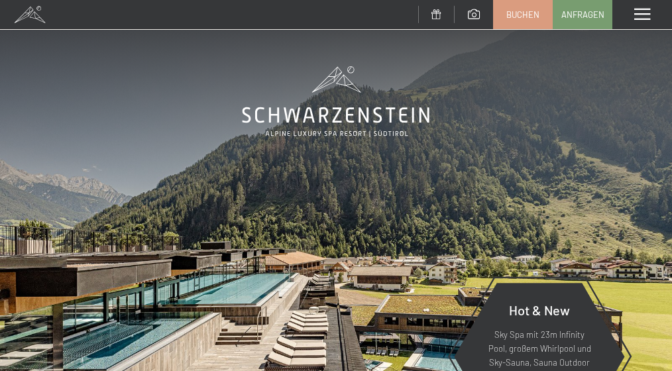 This screenshot has width=672, height=371. Describe the element at coordinates (540, 310) in the screenshot. I see `span: Hot & New` at that location.